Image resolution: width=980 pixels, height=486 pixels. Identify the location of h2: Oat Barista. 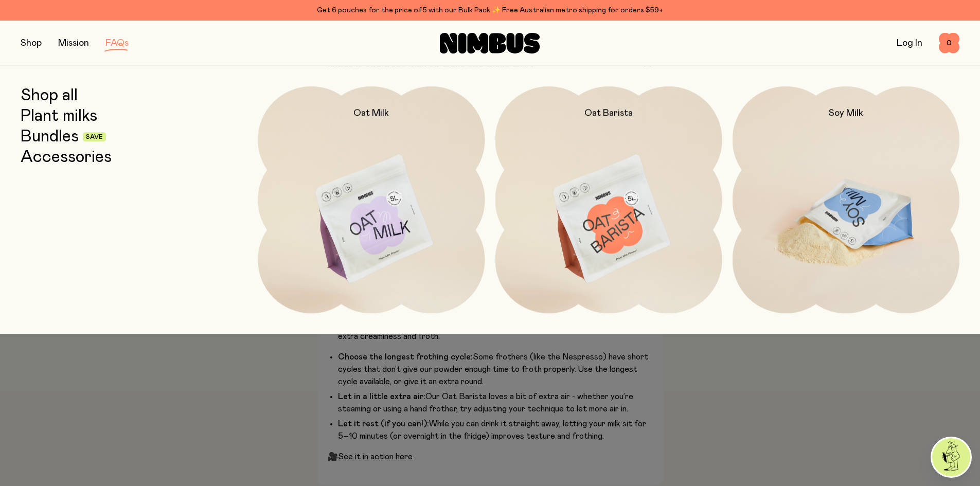
(608, 113).